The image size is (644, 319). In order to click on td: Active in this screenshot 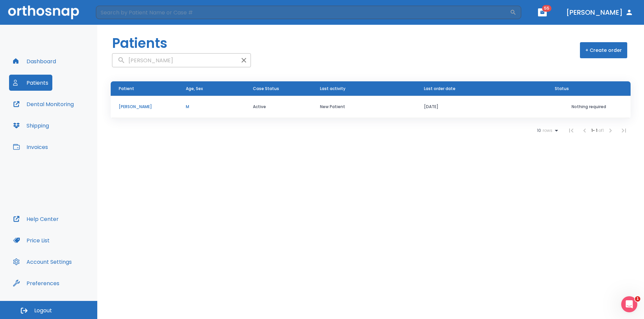, I will do `click(278, 107)`.